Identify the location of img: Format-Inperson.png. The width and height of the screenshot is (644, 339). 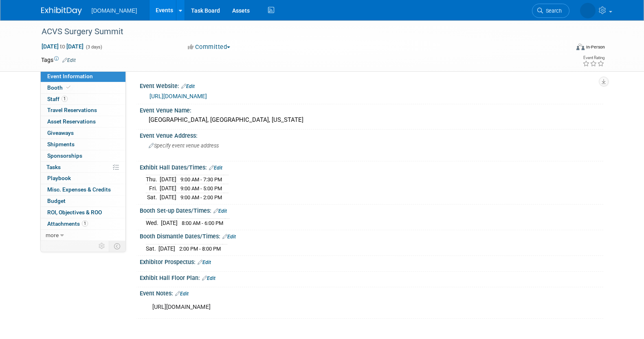
(580, 47).